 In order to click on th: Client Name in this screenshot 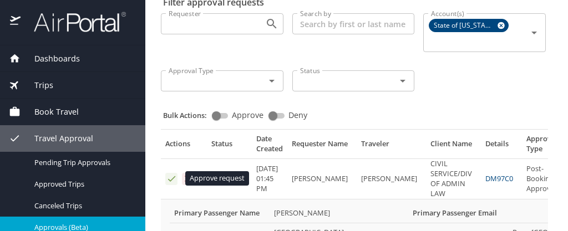, I will do `click(453, 146)`.